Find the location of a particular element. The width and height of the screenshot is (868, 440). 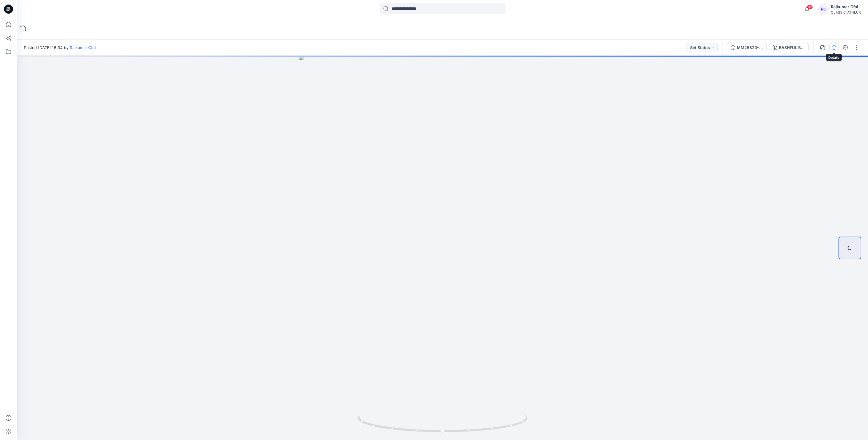

a: Rajkumar Cfai is located at coordinates (82, 47).